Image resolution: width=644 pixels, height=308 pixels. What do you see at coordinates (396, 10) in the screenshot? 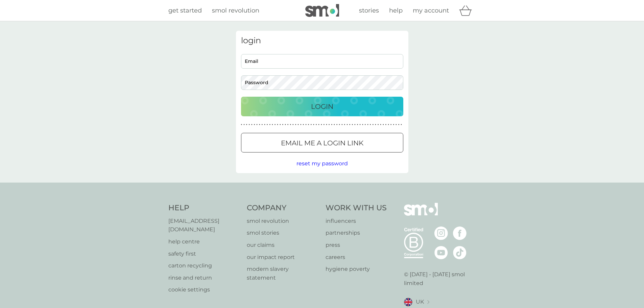
I see `span: help` at bounding box center [396, 10].